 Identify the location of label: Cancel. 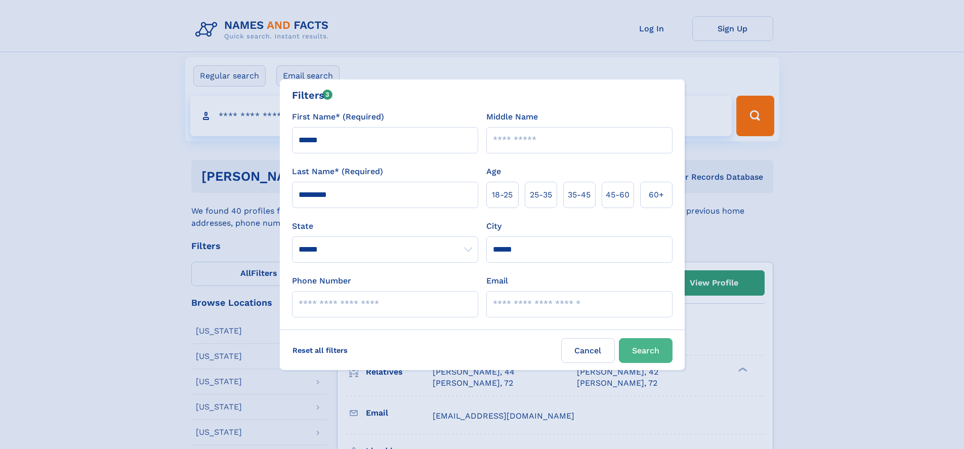
(588, 350).